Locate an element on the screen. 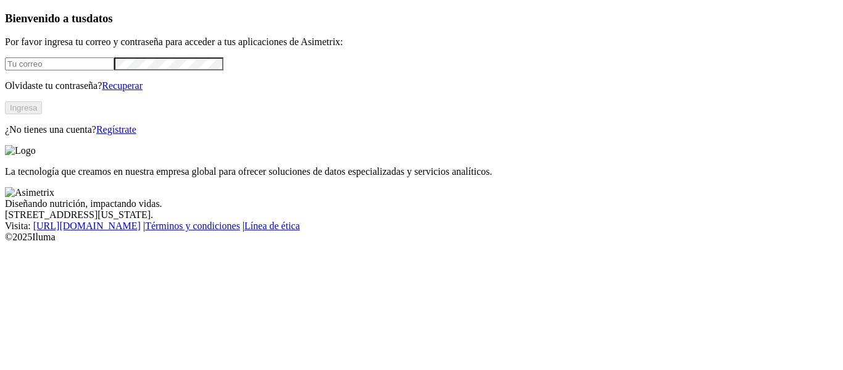 The width and height of the screenshot is (843, 370). p: ¿No tienes una cuenta? is located at coordinates (421, 130).